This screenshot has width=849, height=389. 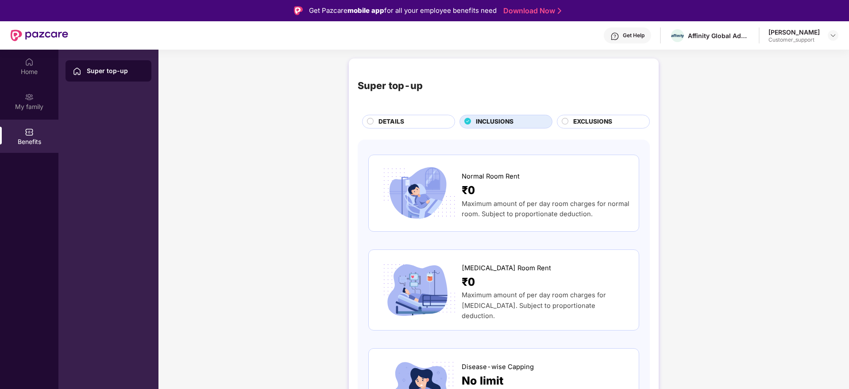 What do you see at coordinates (634, 35) in the screenshot?
I see `div: Get Help` at bounding box center [634, 35].